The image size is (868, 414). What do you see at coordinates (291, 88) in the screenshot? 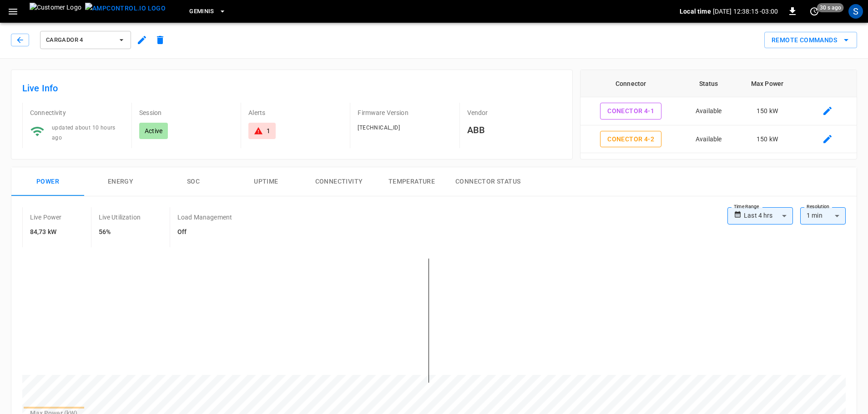
I see `h6: Live Info` at bounding box center [291, 88].